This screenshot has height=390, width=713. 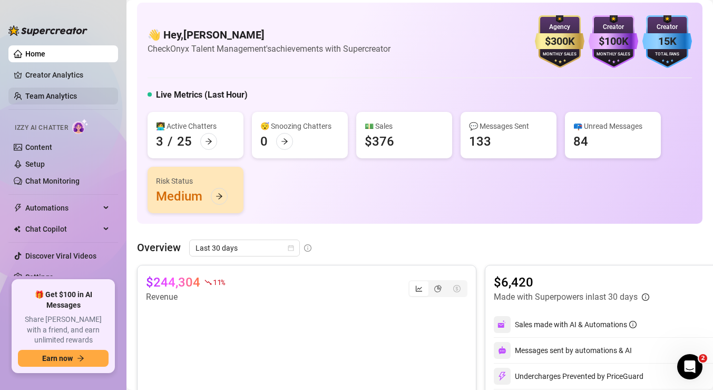 I want to click on div: 0, so click(x=264, y=141).